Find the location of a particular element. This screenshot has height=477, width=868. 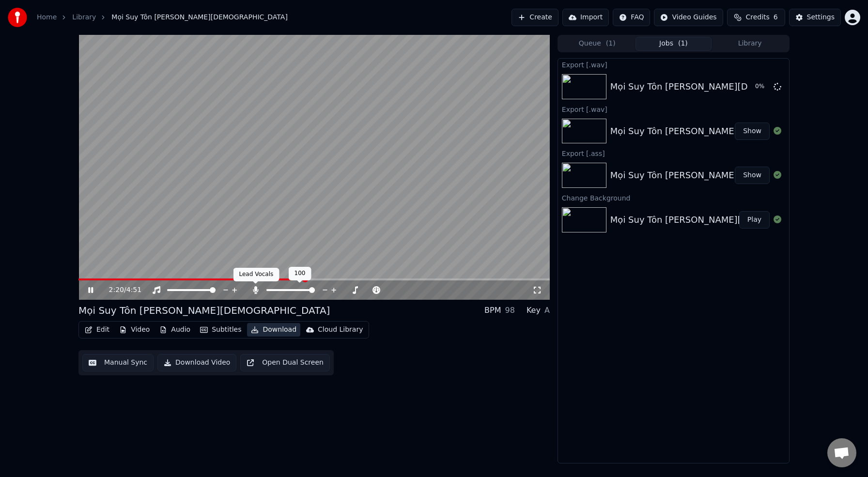

button: Credits6 is located at coordinates (756, 17).